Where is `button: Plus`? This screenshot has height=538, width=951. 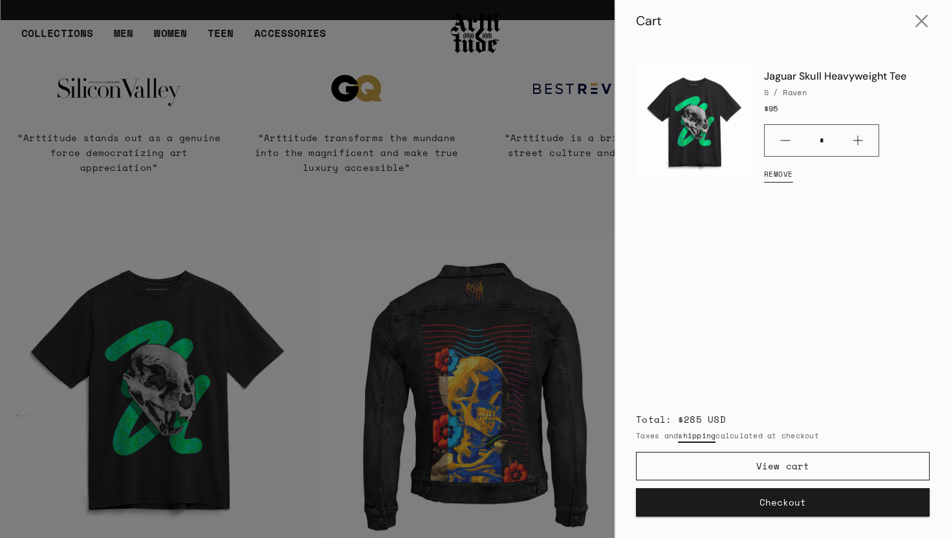
button: Plus is located at coordinates (858, 140).